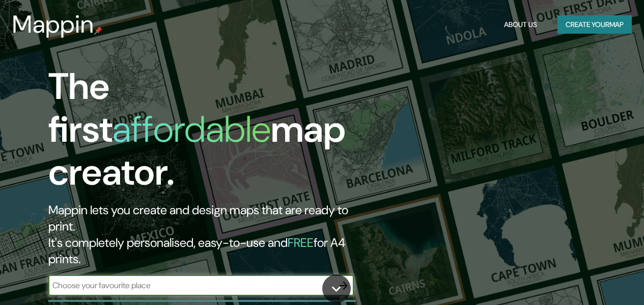 This screenshot has height=305, width=644. Describe the element at coordinates (191, 129) in the screenshot. I see `h1: affordable` at that location.